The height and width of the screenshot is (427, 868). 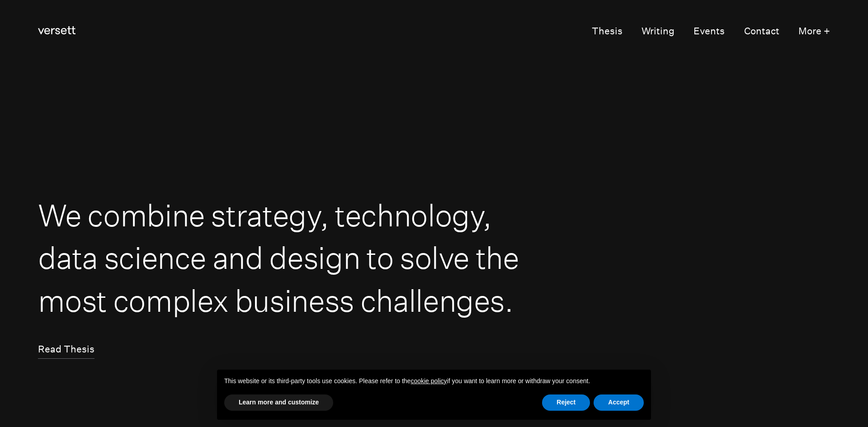 I want to click on button: Learn more and customize, so click(x=279, y=402).